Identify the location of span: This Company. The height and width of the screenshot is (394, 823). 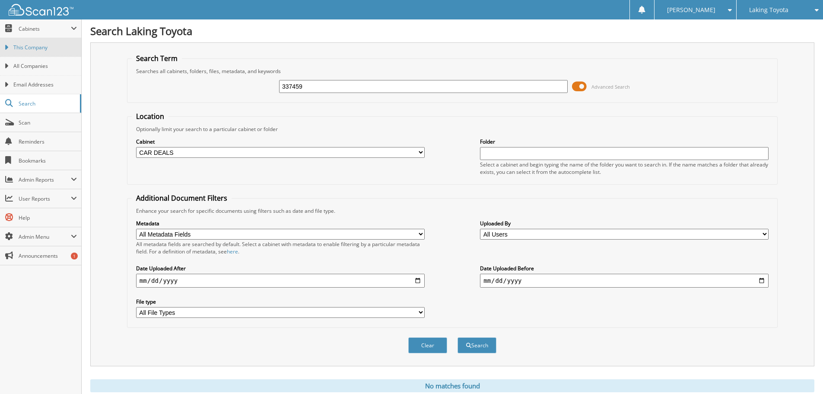
(45, 48).